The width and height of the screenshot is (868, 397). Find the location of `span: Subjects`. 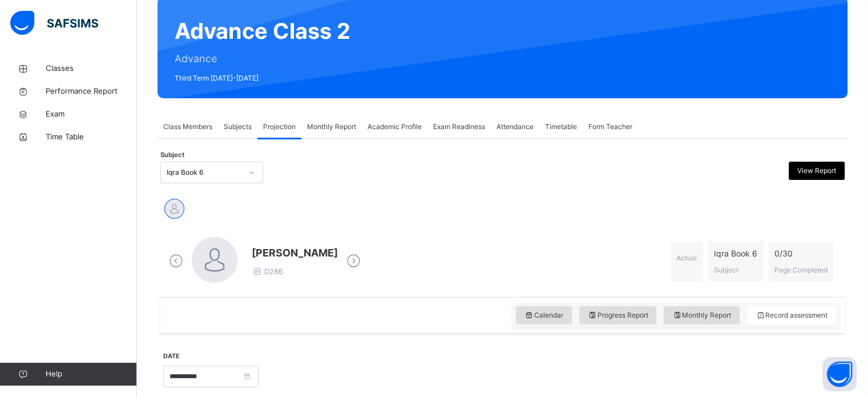

span: Subjects is located at coordinates (237, 127).